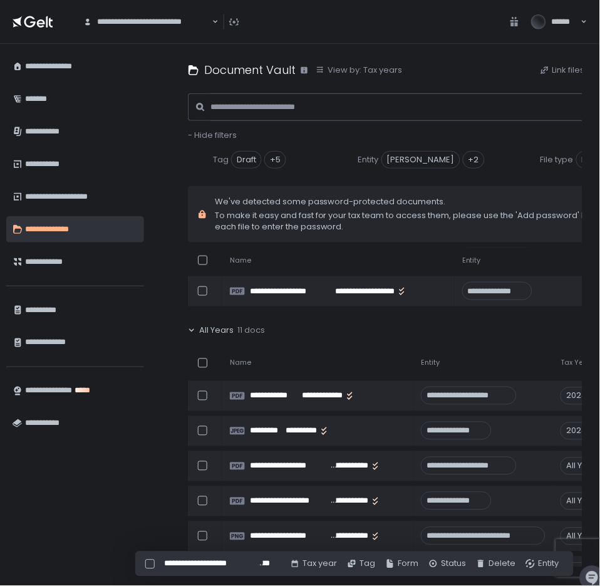  Describe the element at coordinates (496, 564) in the screenshot. I see `div: Delete` at that location.